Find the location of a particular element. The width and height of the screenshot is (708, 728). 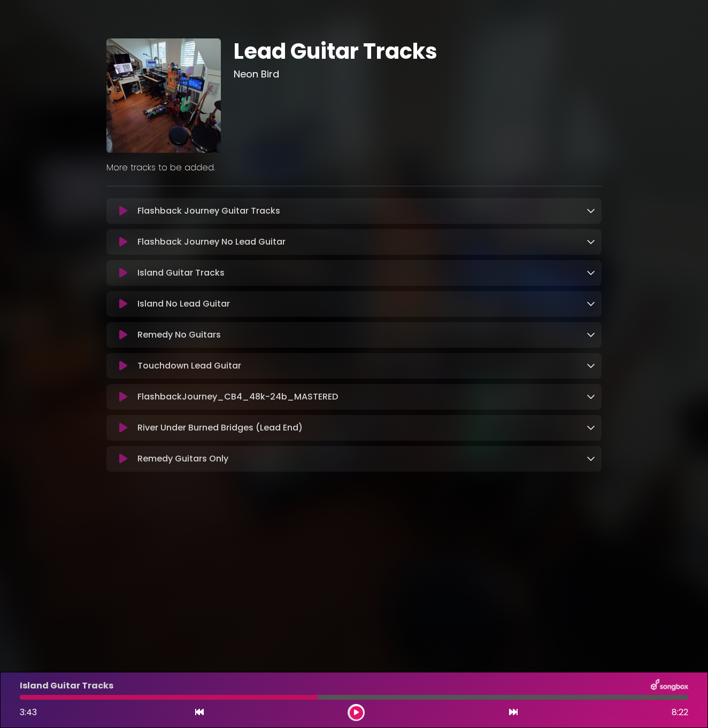

p: Island Guitar Tracks is located at coordinates (181, 273).